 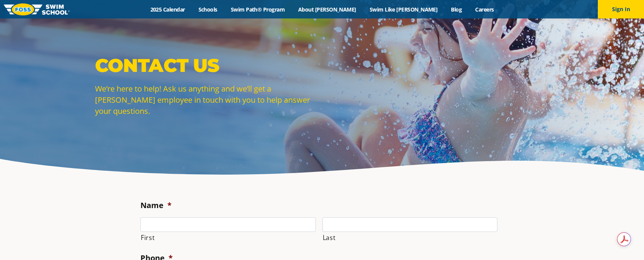 What do you see at coordinates (228, 225) in the screenshot?
I see `input: First name` at bounding box center [228, 225].